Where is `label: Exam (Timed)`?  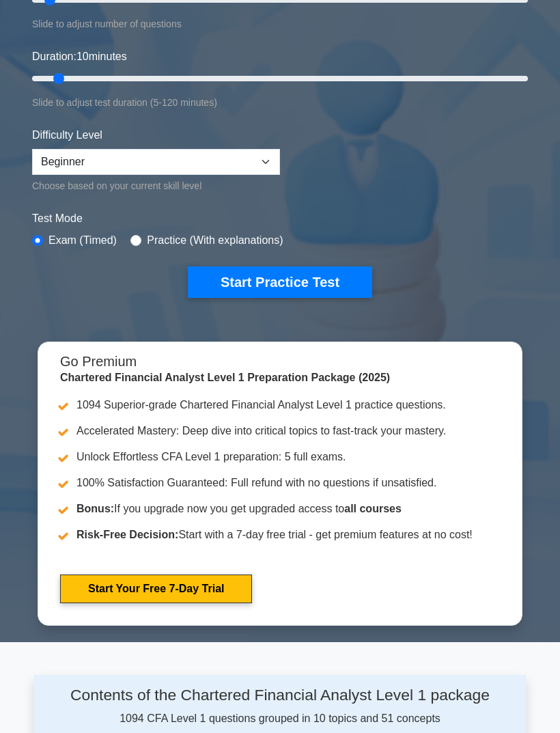
label: Exam (Timed) is located at coordinates (83, 241).